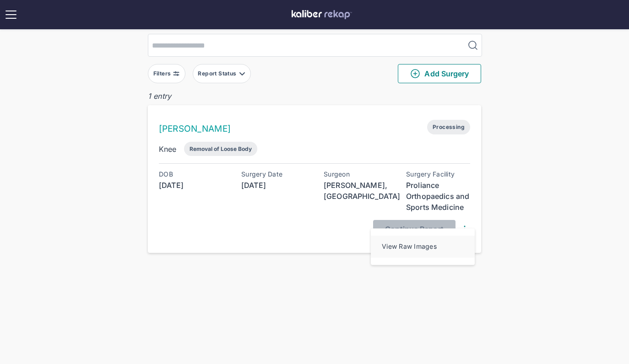  I want to click on span: Continue Report, so click(414, 229).